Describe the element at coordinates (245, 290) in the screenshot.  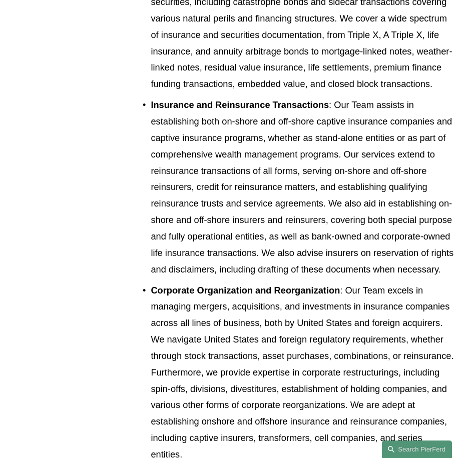
I see `strong: Corporate Organization and Reorganization` at that location.